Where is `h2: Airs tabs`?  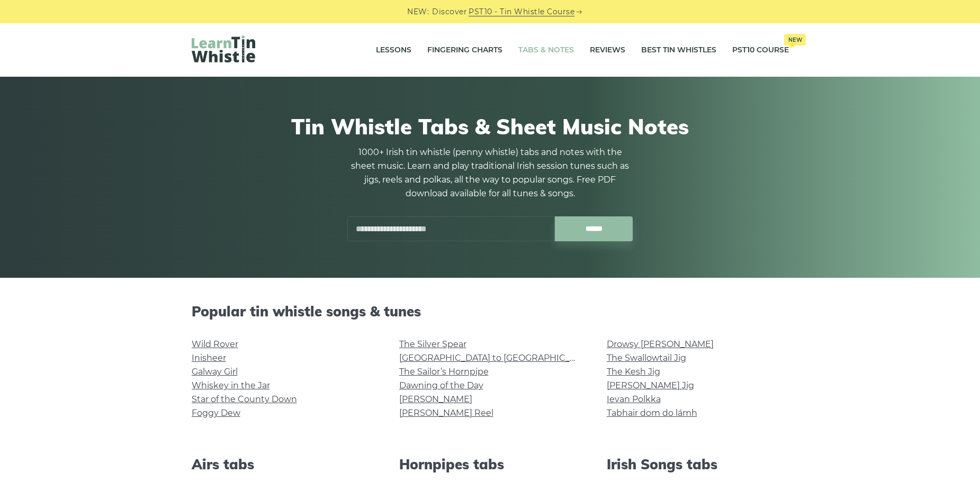 h2: Airs tabs is located at coordinates (283, 464).